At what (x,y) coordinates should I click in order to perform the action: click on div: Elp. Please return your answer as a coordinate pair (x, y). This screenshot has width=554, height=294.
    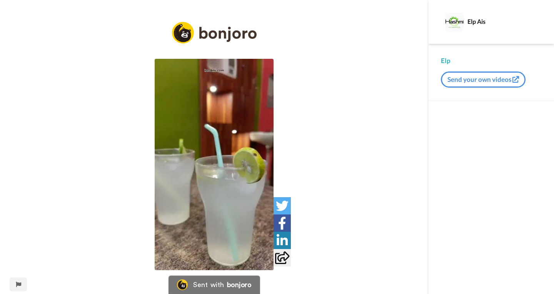
    Looking at the image, I should click on (491, 61).